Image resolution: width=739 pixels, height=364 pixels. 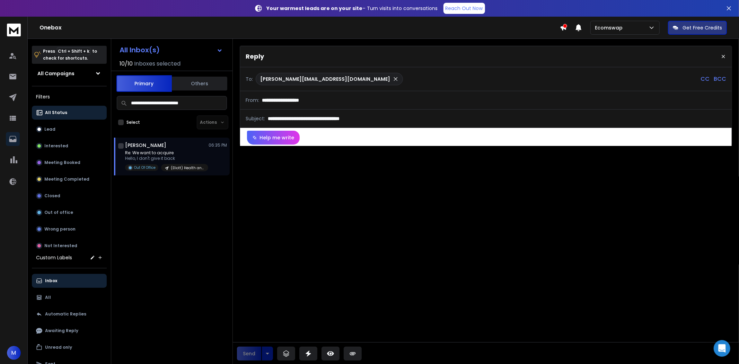 What do you see at coordinates (199, 83) in the screenshot?
I see `button: Others` at bounding box center [199, 83].